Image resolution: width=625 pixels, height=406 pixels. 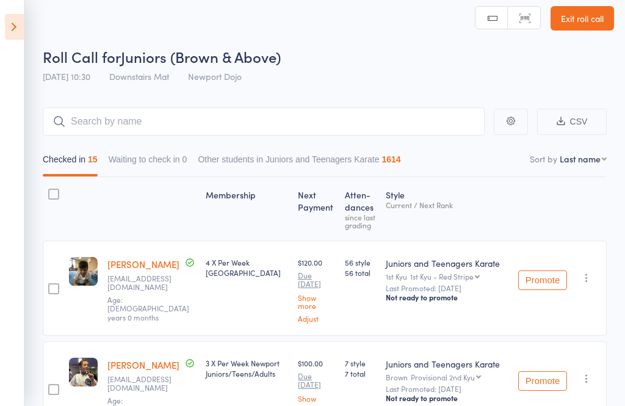 I want to click on a: Adjust, so click(x=316, y=318).